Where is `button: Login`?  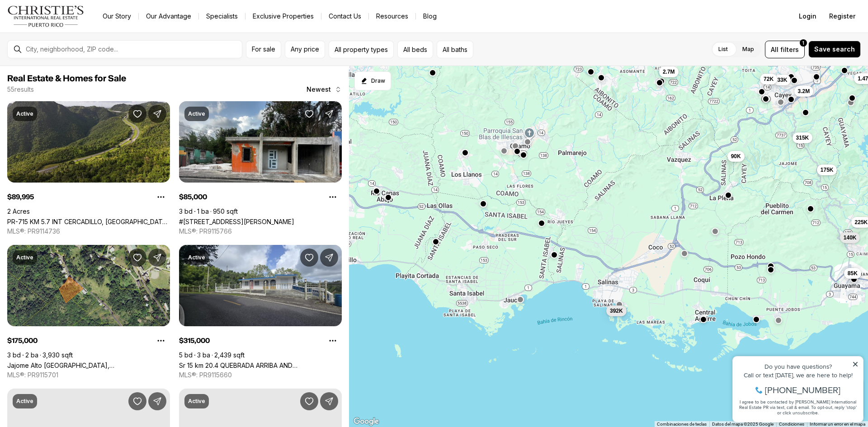
button: Login is located at coordinates (807, 16).